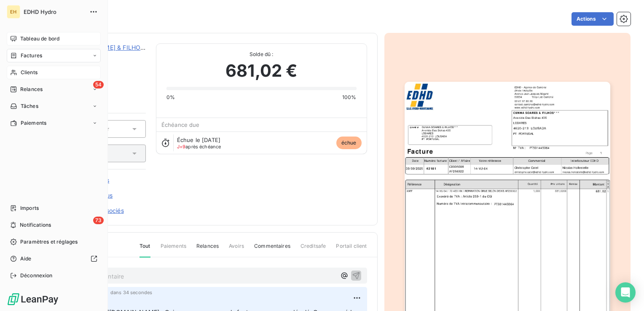 This screenshot has height=311, width=644. I want to click on span: Aide, so click(26, 259).